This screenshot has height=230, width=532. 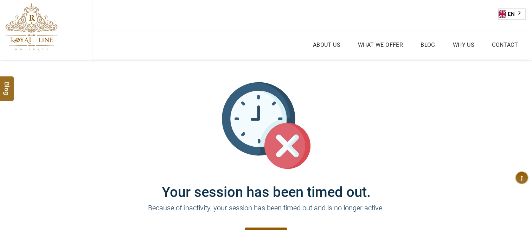 I want to click on p: Because of inactivity, your session has been timed out and is no longer active., so click(x=266, y=213).